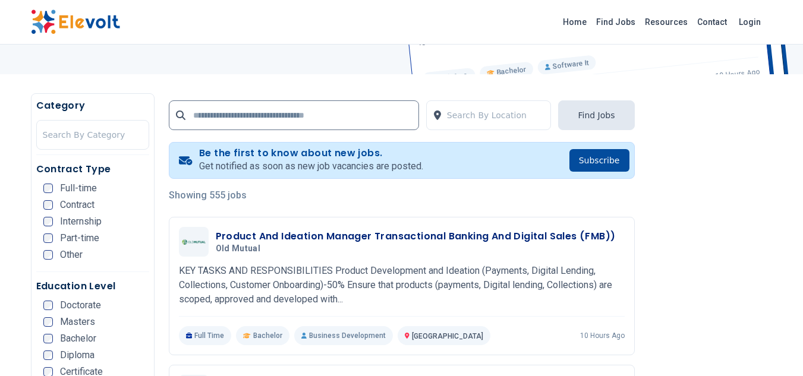 This screenshot has height=376, width=803. Describe the element at coordinates (77, 356) in the screenshot. I see `span: Diploma` at that location.